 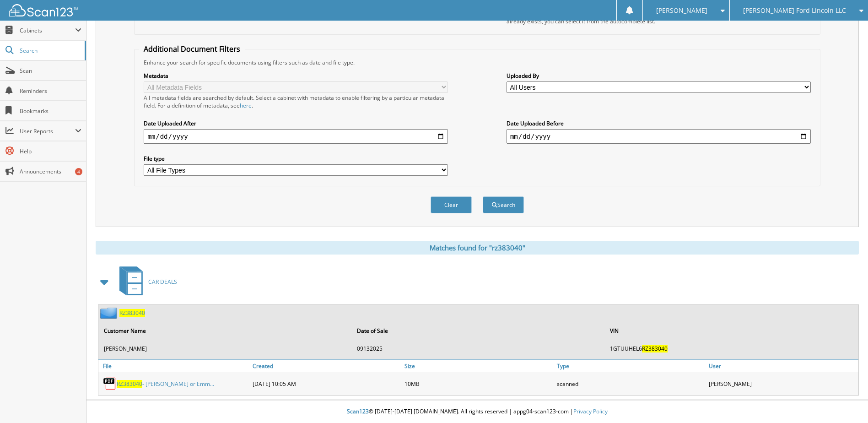 I want to click on div: Chat Widget, so click(x=845, y=401).